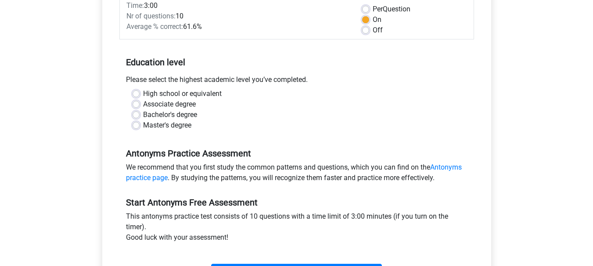 This screenshot has height=266, width=593. I want to click on div: We recommend that you first study the common patterns and questions, which you can find on the . ..., so click(297, 175).